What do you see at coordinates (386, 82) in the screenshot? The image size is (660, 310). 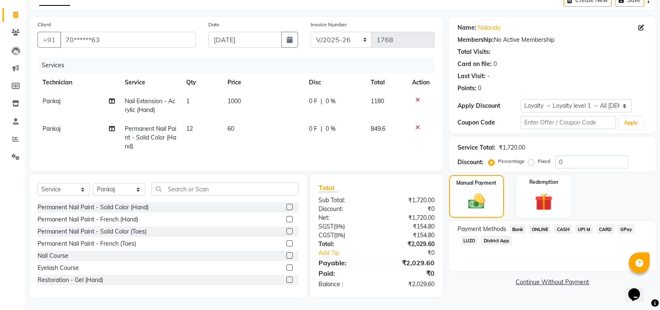 I see `th: Total` at bounding box center [386, 82].